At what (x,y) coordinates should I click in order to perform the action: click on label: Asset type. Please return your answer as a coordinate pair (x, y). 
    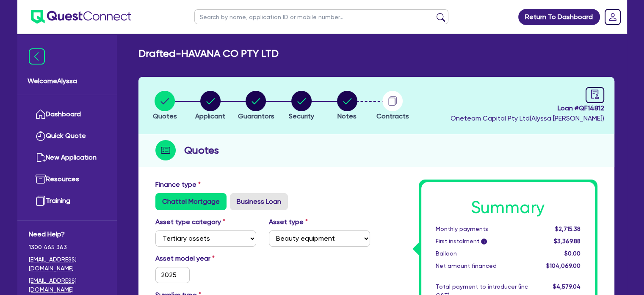
    Looking at the image, I should click on (289, 222).